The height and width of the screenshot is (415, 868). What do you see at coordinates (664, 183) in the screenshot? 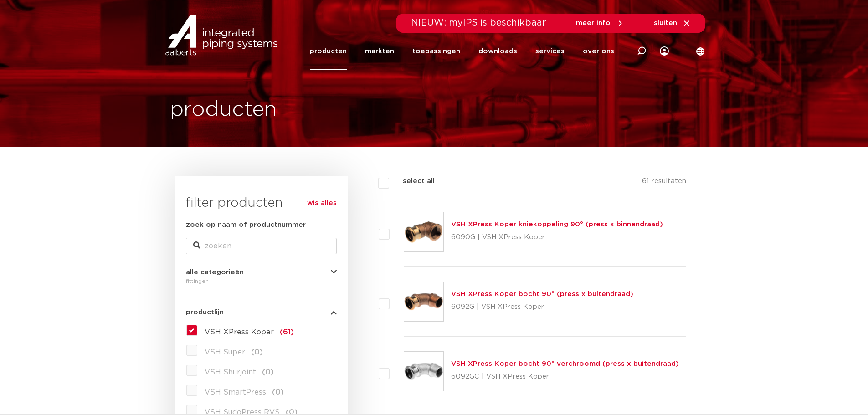
I see `p: 61 resultaten` at bounding box center [664, 183].